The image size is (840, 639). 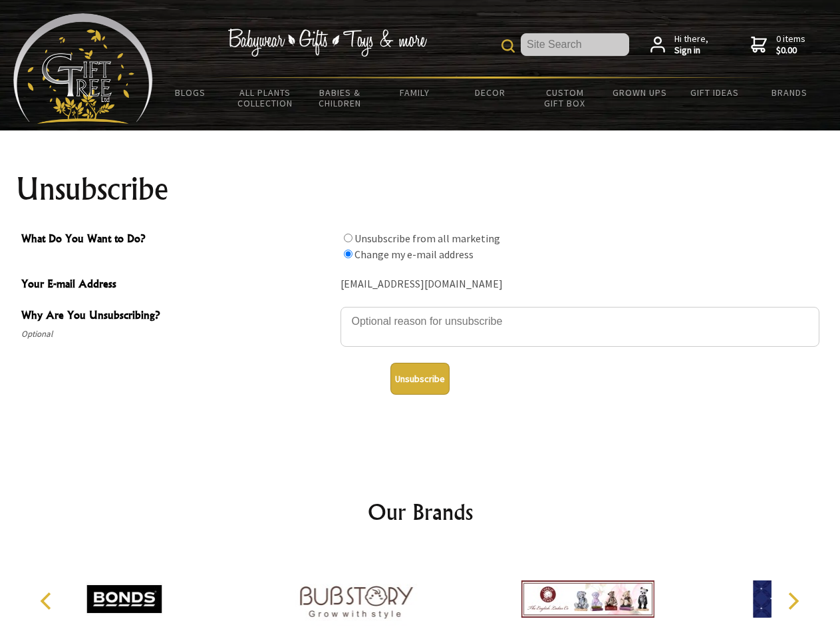 What do you see at coordinates (791, 51) in the screenshot?
I see `strong: $0.00` at bounding box center [791, 51].